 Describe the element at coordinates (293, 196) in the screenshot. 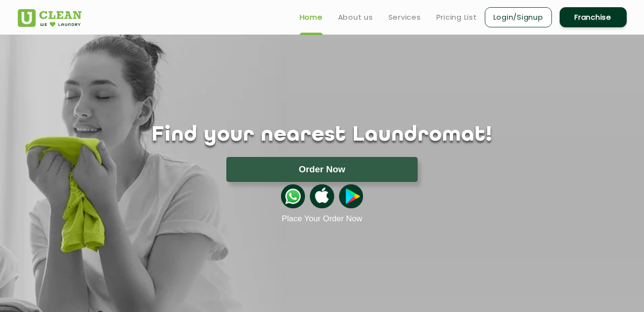

I see `img: whatsappicon.png` at that location.